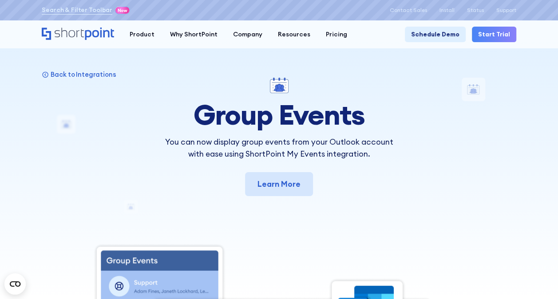 The height and width of the screenshot is (299, 558). I want to click on p: Status, so click(476, 10).